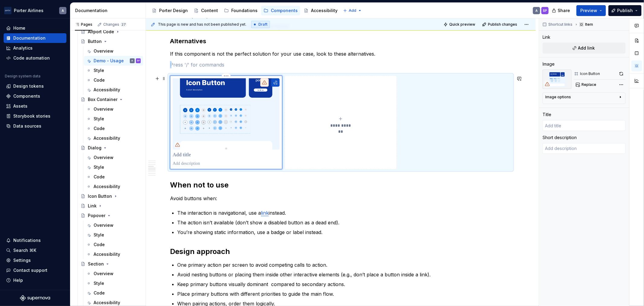  Describe the element at coordinates (111, 99) in the screenshot. I see `a: Box Container` at that location.